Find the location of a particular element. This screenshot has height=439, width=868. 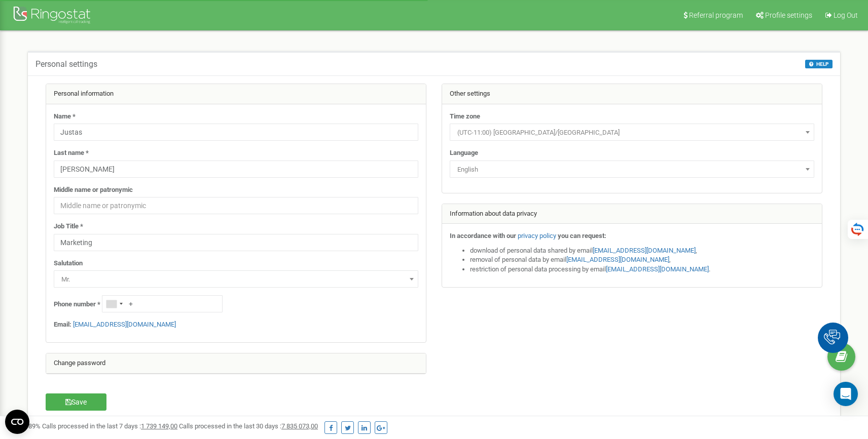

input: Middle name or patronymic is located at coordinates (235, 205).